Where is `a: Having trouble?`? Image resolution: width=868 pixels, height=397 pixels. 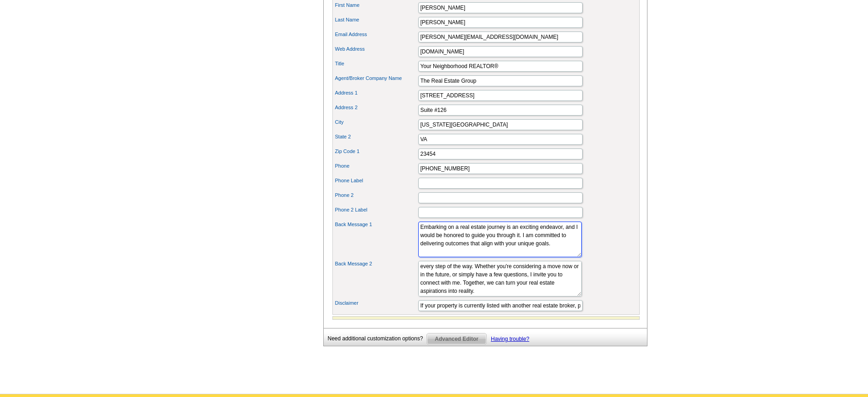
a: Having trouble? is located at coordinates (510, 339).